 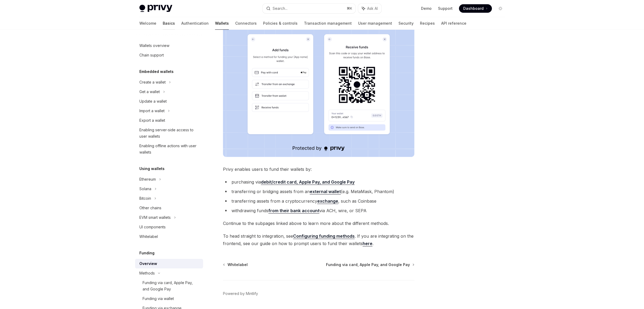 What do you see at coordinates (145, 199) in the screenshot?
I see `div: Bitcoin` at bounding box center [145, 199].